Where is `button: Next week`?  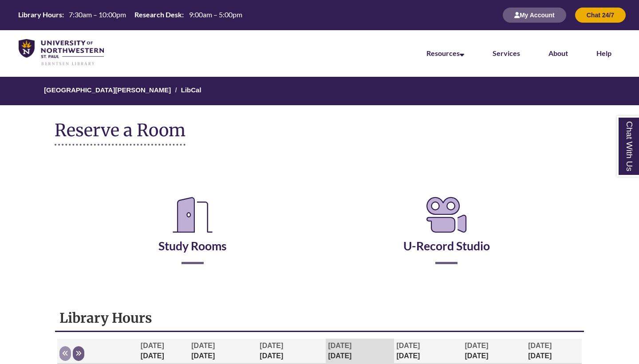 button: Next week is located at coordinates (78, 353).